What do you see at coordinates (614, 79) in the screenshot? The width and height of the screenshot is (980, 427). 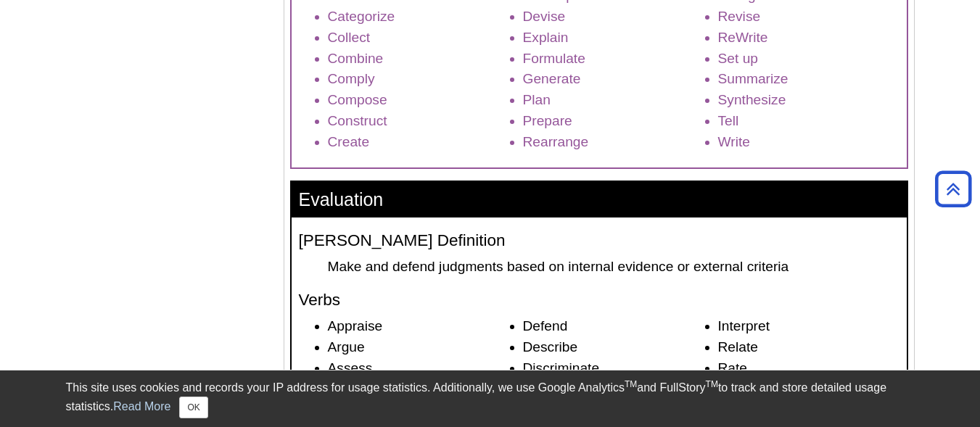 I see `li: Generate` at bounding box center [614, 79].